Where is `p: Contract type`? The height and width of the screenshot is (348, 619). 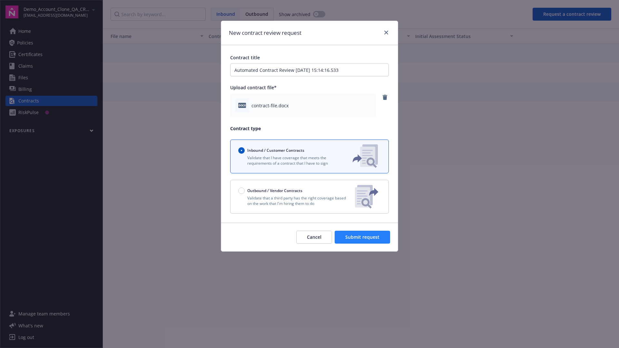 p: Contract type is located at coordinates (309, 128).